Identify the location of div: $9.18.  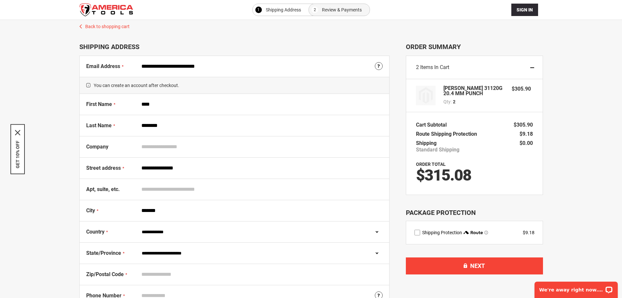
(529, 232).